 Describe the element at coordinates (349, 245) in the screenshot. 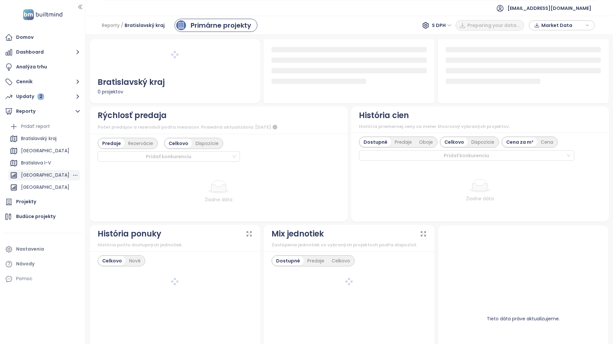

I see `div: Zastúpenie jednotiek vo vybraných projektoch podľa dispozícií.` at that location.